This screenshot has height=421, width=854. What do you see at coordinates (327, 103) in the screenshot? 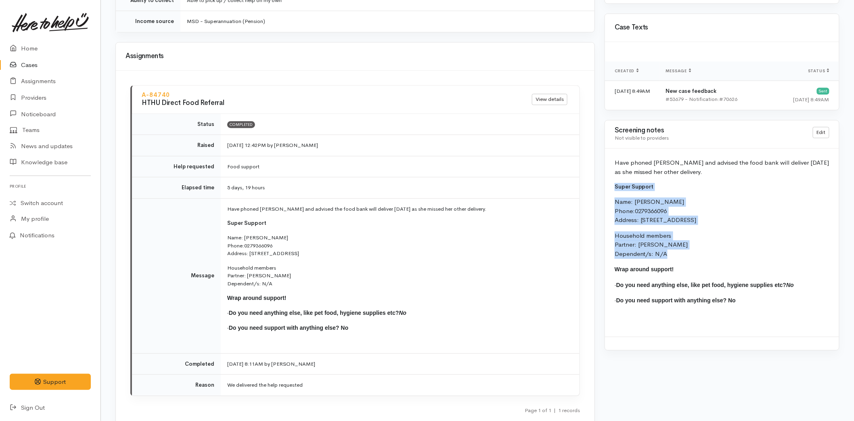
I see `h3: HTHU Direct Food Referral` at bounding box center [327, 103].